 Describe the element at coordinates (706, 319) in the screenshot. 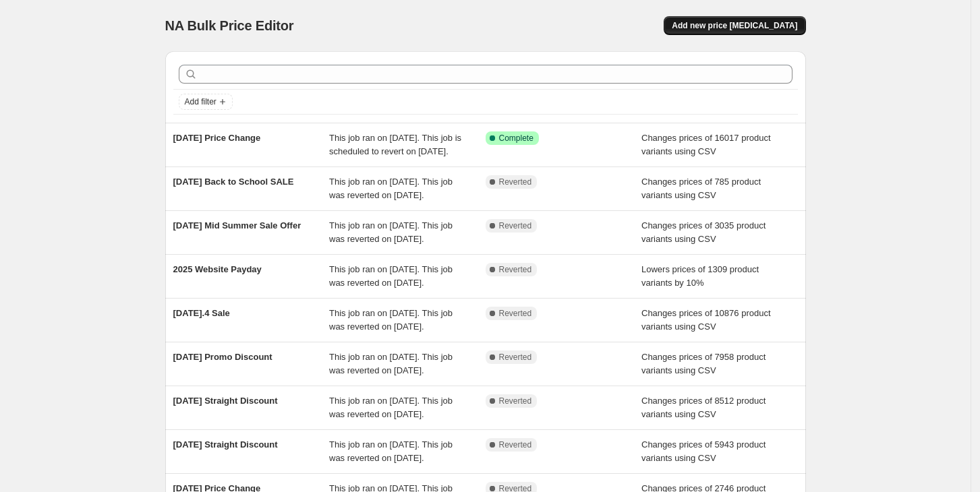

I see `span: Changes prices of 10876 product variants using CSV` at that location.